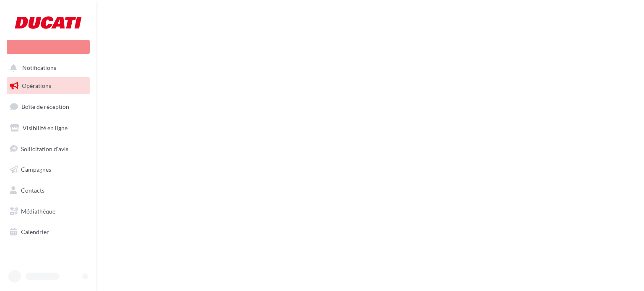  I want to click on span: Contacts, so click(32, 190).